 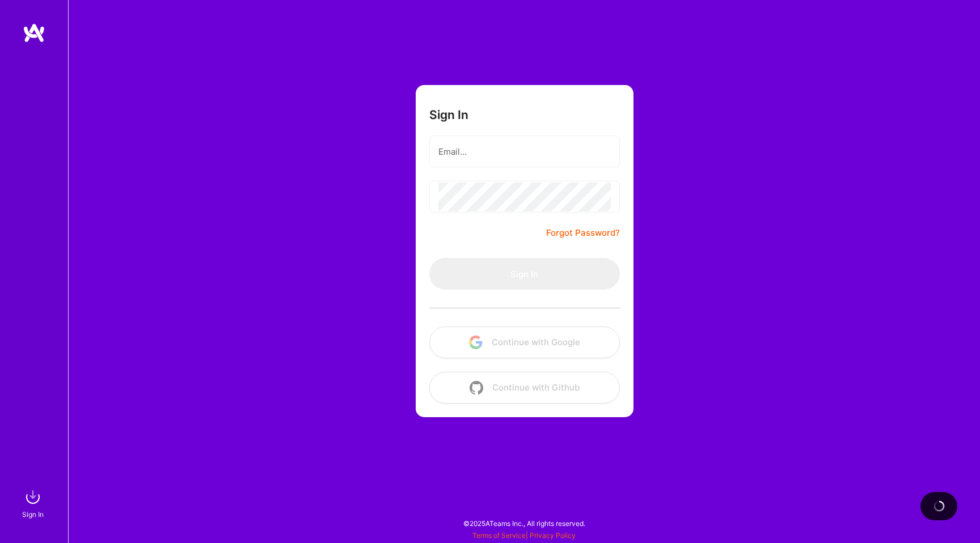 What do you see at coordinates (499, 535) in the screenshot?
I see `a: Terms of Service` at bounding box center [499, 535].